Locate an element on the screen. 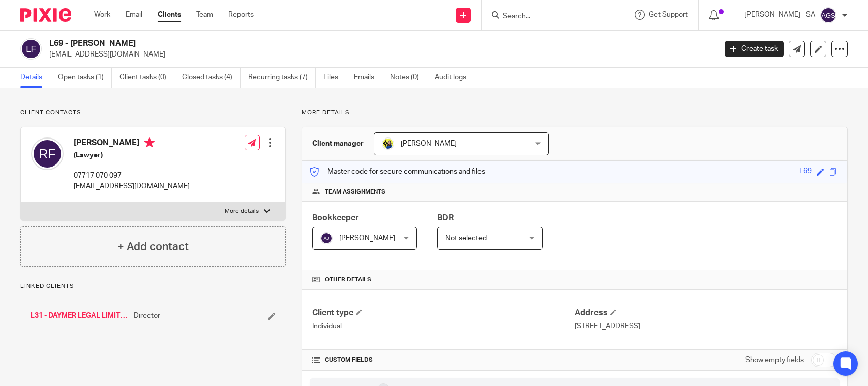 This screenshot has height=386, width=868. a: Recurring tasks (7) is located at coordinates (282, 78).